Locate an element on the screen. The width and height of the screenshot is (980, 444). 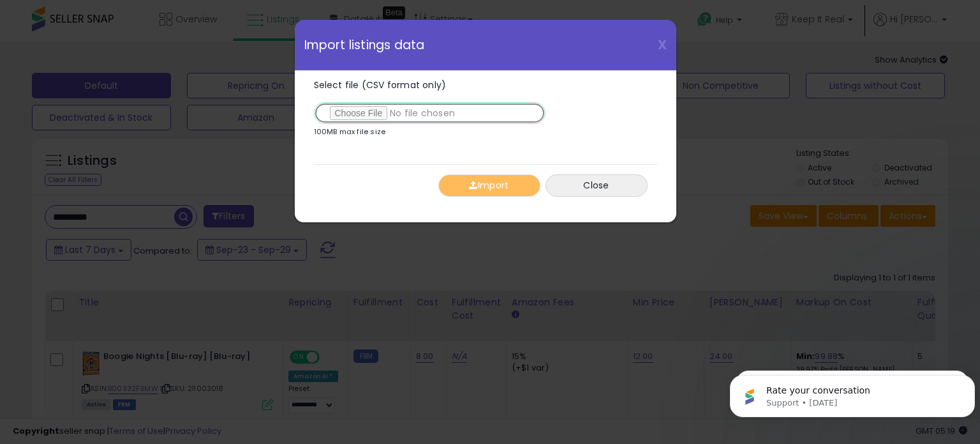
p: Message from Support, sent 3d ago is located at coordinates (138, 55).